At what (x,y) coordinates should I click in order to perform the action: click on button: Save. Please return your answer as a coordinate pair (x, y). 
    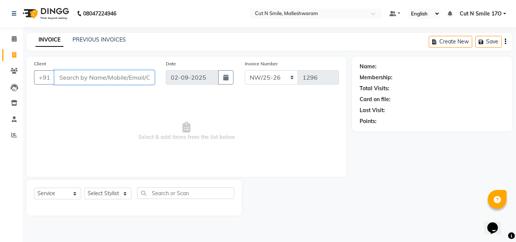
    Looking at the image, I should click on (488, 42).